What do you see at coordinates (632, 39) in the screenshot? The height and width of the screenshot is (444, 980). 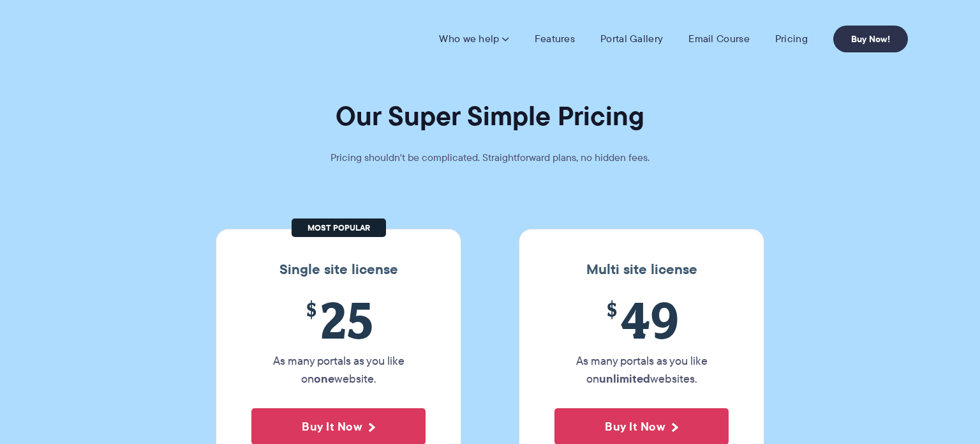 I see `a: Portal Gallery` at bounding box center [632, 39].